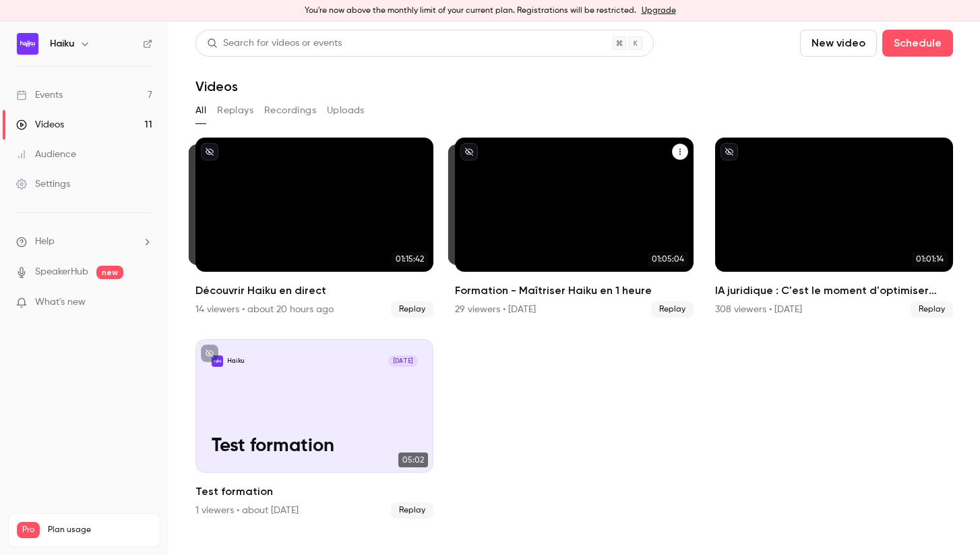  What do you see at coordinates (39, 95) in the screenshot?
I see `div: Events` at bounding box center [39, 95].